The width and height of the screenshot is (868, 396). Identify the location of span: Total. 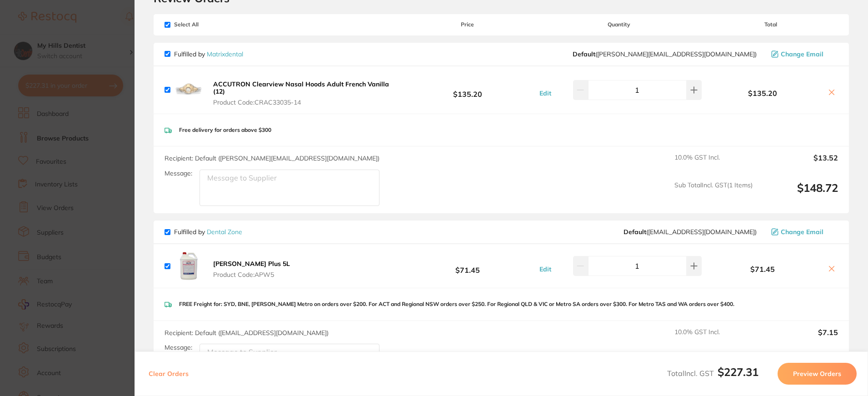
(771, 25).